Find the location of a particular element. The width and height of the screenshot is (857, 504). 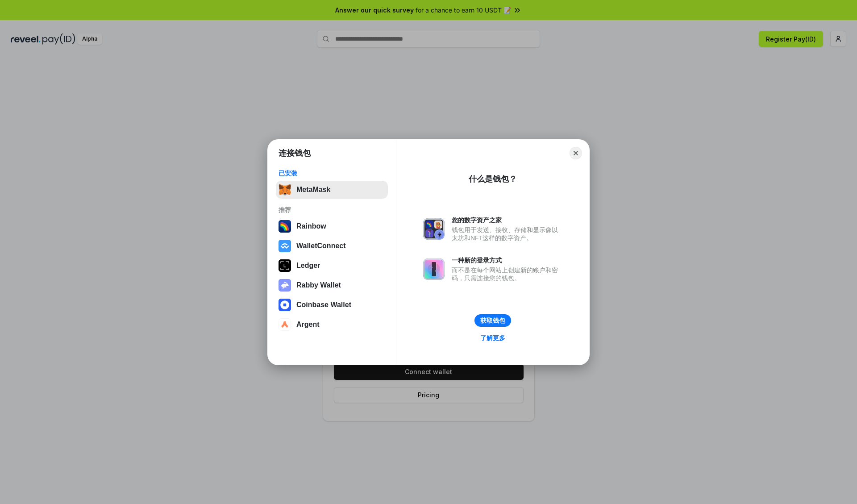

button: 获取钱包 is located at coordinates (493, 320).